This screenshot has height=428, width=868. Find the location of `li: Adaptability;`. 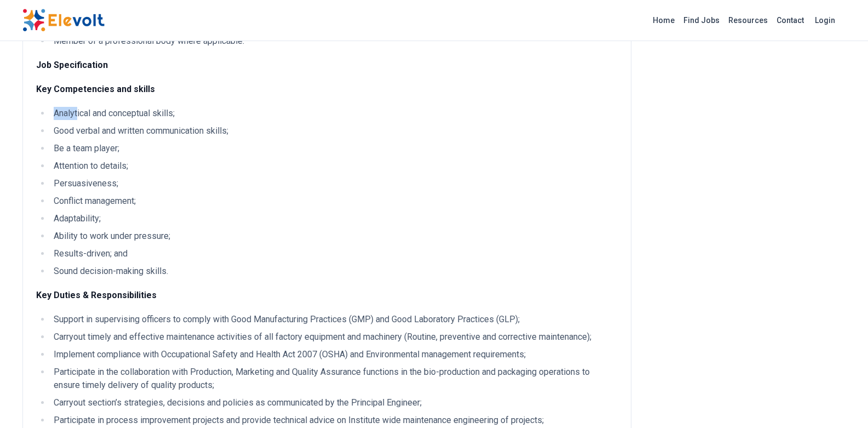

li: Adaptability; is located at coordinates (334, 219).